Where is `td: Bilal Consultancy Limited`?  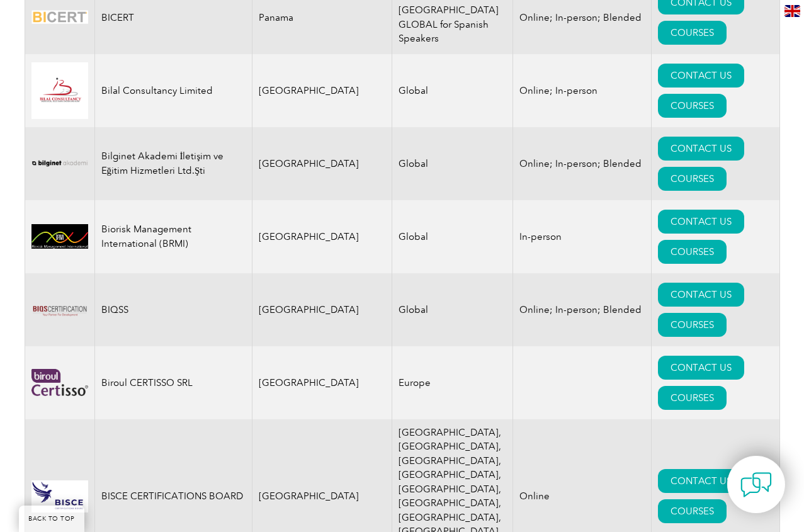
td: Bilal Consultancy Limited is located at coordinates (173, 90).